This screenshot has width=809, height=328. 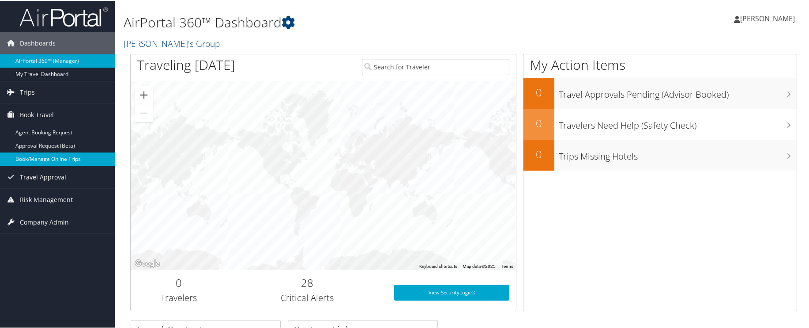 What do you see at coordinates (144, 94) in the screenshot?
I see `button: Zoom in` at bounding box center [144, 94].